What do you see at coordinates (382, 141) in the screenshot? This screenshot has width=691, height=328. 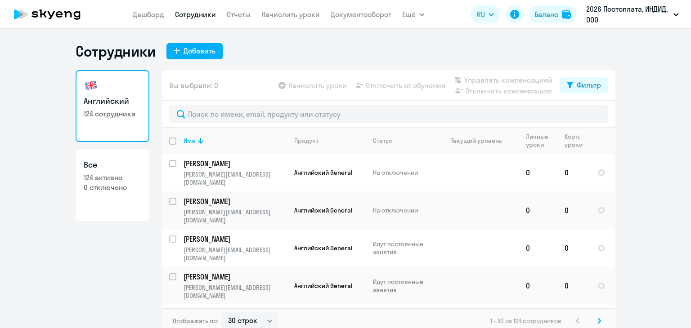 I see `div: Статус` at bounding box center [382, 141].